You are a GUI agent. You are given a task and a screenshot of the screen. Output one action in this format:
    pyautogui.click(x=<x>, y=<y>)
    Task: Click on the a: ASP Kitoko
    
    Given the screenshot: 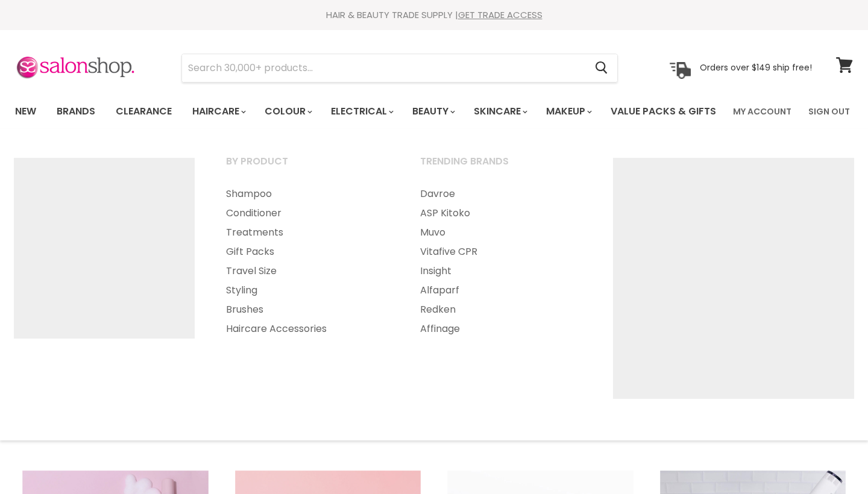 What is the action you would take?
    pyautogui.click(x=501, y=213)
    